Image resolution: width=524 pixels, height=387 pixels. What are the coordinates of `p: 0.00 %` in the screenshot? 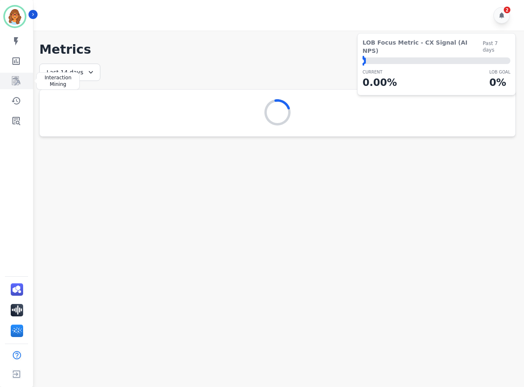 It's located at (380, 83).